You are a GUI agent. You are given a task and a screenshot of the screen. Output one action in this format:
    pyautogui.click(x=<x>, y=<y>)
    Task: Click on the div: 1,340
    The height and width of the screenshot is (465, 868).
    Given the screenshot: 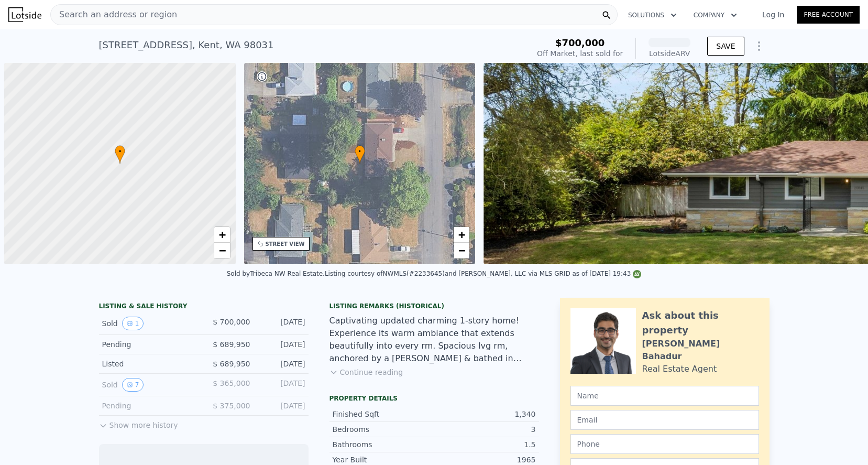 What is the action you would take?
    pyautogui.click(x=485, y=414)
    